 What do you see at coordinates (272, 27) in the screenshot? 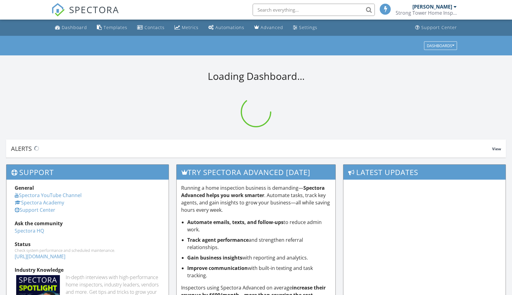
I see `div: Advanced` at bounding box center [272, 27].